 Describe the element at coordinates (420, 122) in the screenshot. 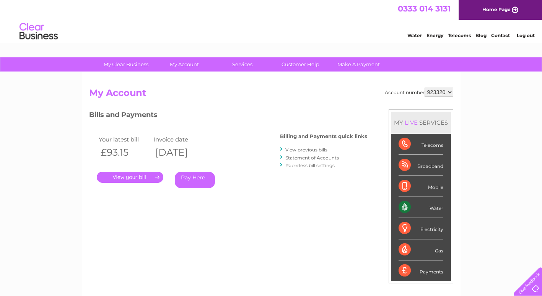

I see `div: MY SERVICES` at that location.